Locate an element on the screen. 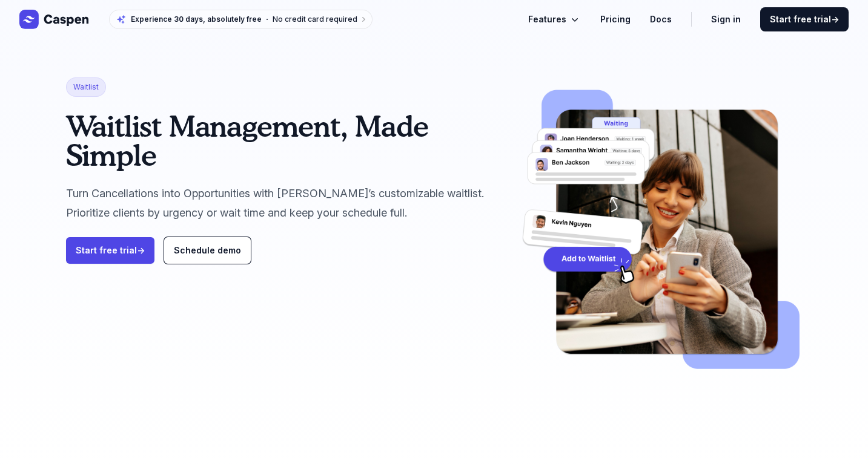 The image size is (868, 467). button: Features is located at coordinates (554, 19).